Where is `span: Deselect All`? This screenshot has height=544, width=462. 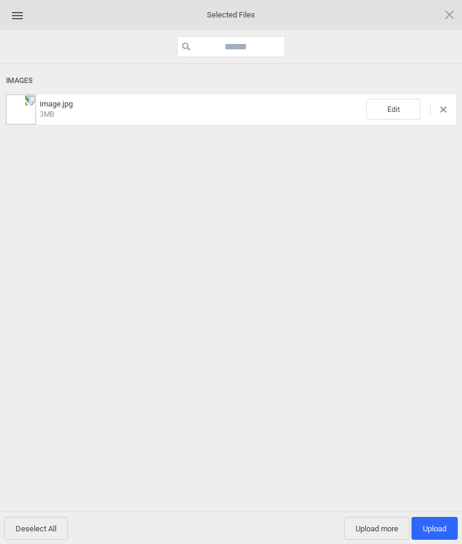
span: Deselect All is located at coordinates (36, 528).